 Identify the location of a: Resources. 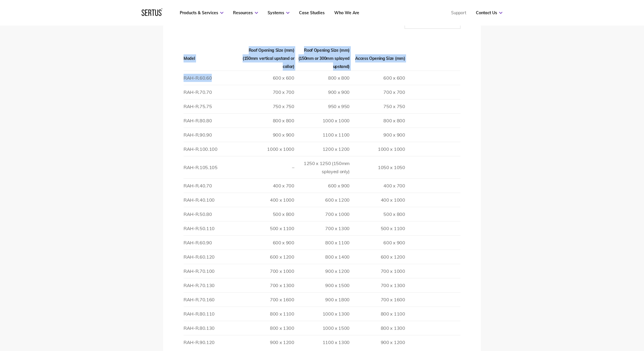
(245, 13).